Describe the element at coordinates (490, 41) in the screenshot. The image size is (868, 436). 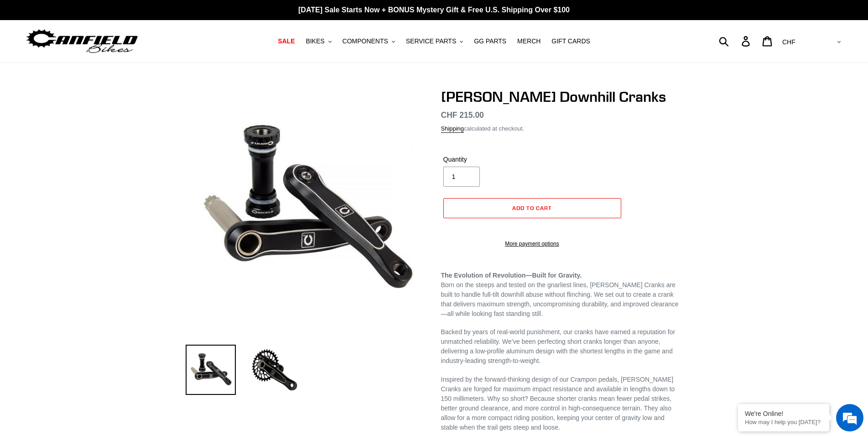
I see `a: GG PARTS` at that location.